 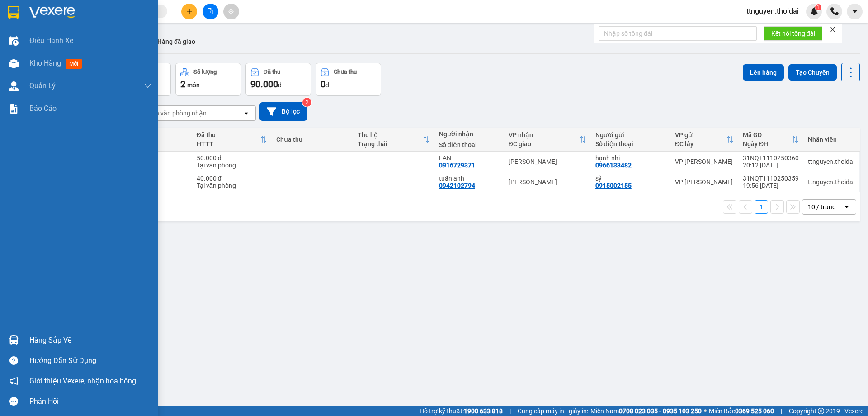 What do you see at coordinates (283, 111) in the screenshot?
I see `button: Bộ lọc` at bounding box center [283, 111].